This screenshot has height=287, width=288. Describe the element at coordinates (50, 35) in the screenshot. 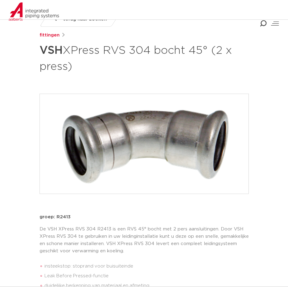

I see `a: fittingen` at that location.